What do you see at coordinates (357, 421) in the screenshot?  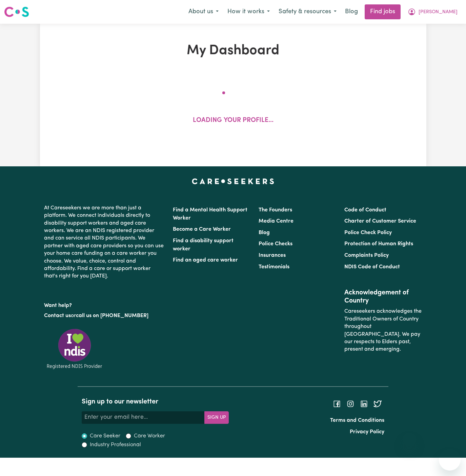 I see `a: Terms and Conditions` at bounding box center [357, 421].